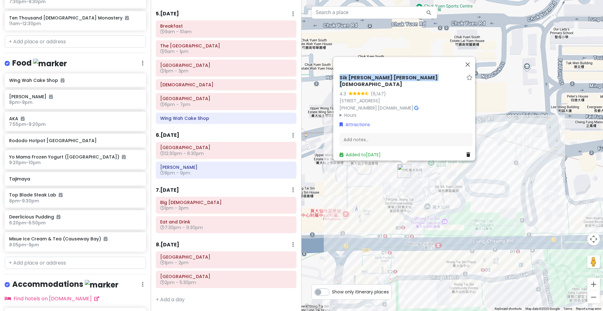  I want to click on a: Delete place, so click(469, 154).